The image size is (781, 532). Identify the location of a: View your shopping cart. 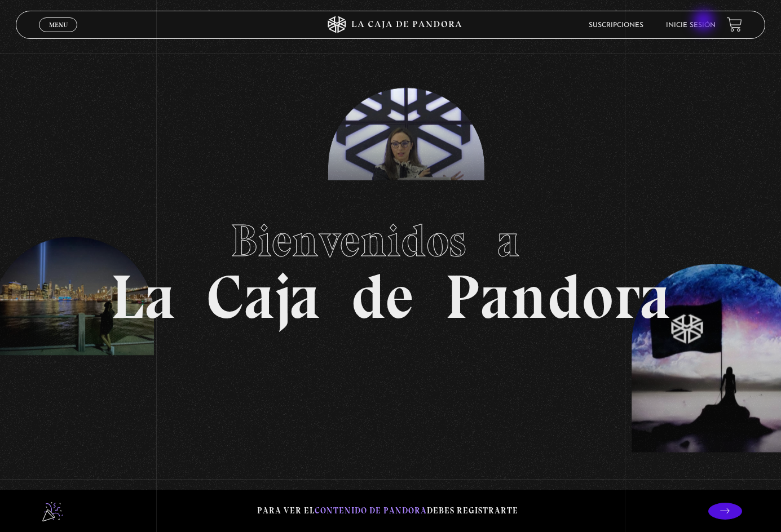
(735, 24).